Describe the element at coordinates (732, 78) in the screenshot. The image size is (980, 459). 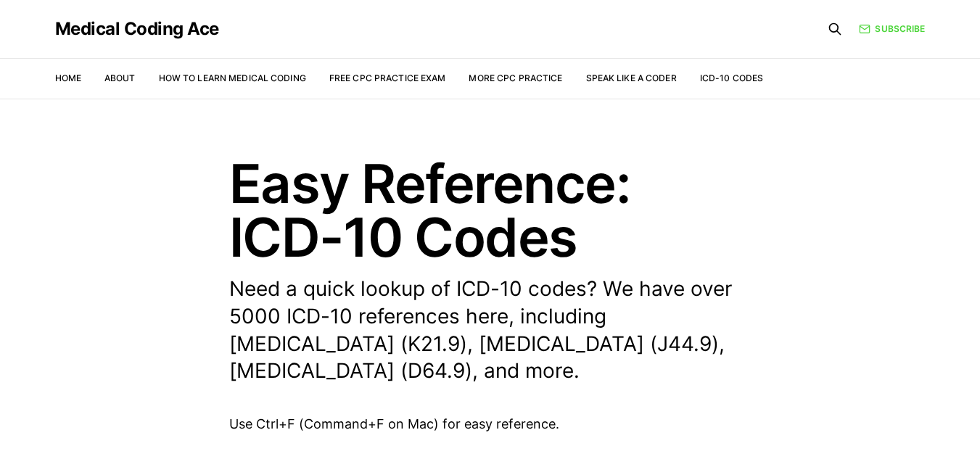
I see `a: ICD-10 Codes` at that location.